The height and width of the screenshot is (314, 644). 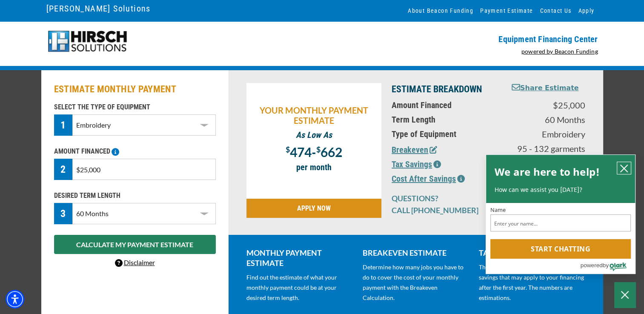 I want to click on a: APPLY NOW, so click(x=314, y=208).